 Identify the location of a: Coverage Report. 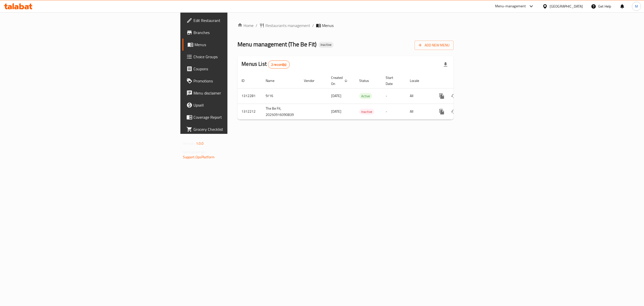
(235, 117).